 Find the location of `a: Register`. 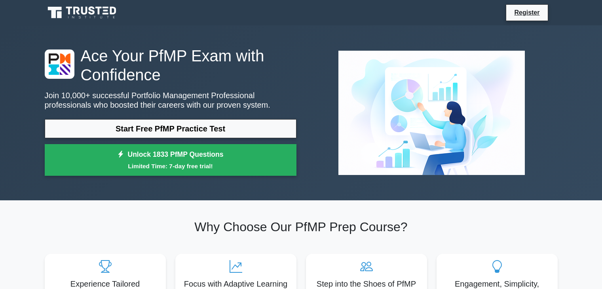

a: Register is located at coordinates (527, 12).